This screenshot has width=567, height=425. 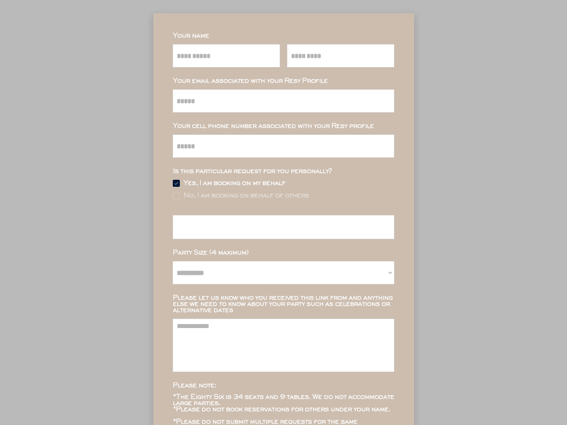 I want to click on img: Rectangle%20315%20%281%29.svg, so click(x=176, y=196).